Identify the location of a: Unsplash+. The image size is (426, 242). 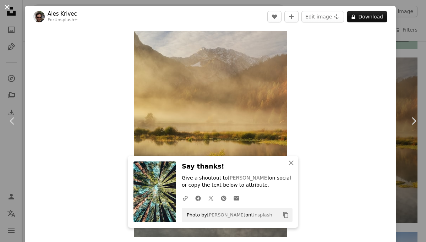
(66, 20).